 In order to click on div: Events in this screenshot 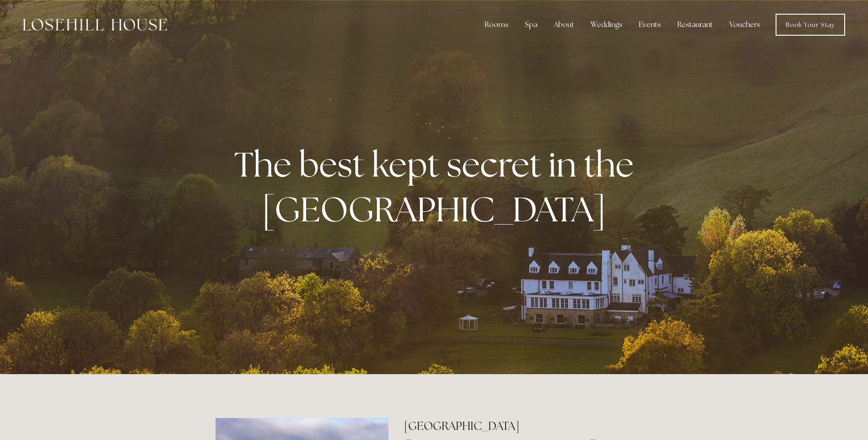, I will do `click(650, 24)`.